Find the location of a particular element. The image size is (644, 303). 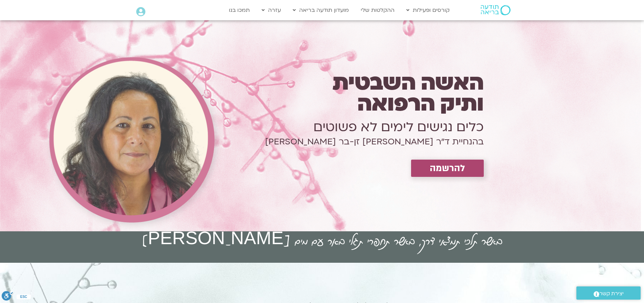

span: להרשמה is located at coordinates (447, 168).